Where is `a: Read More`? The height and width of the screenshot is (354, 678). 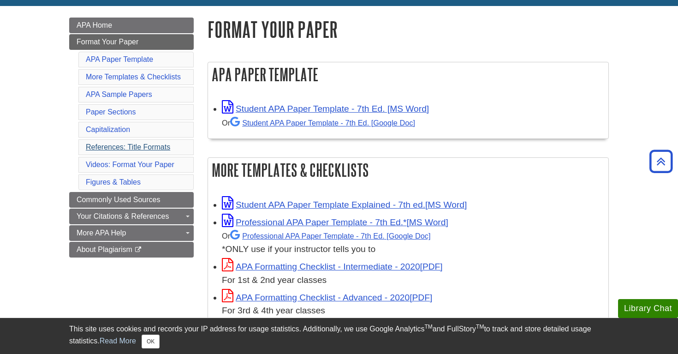 a: Read More is located at coordinates (118, 340).